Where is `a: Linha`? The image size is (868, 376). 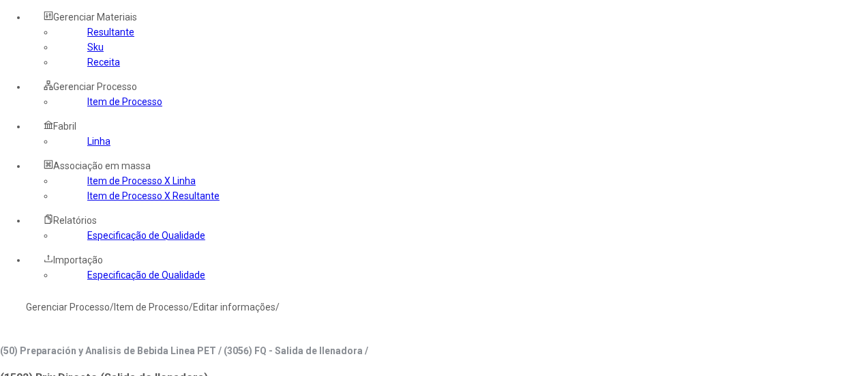
a: Linha is located at coordinates (99, 141).